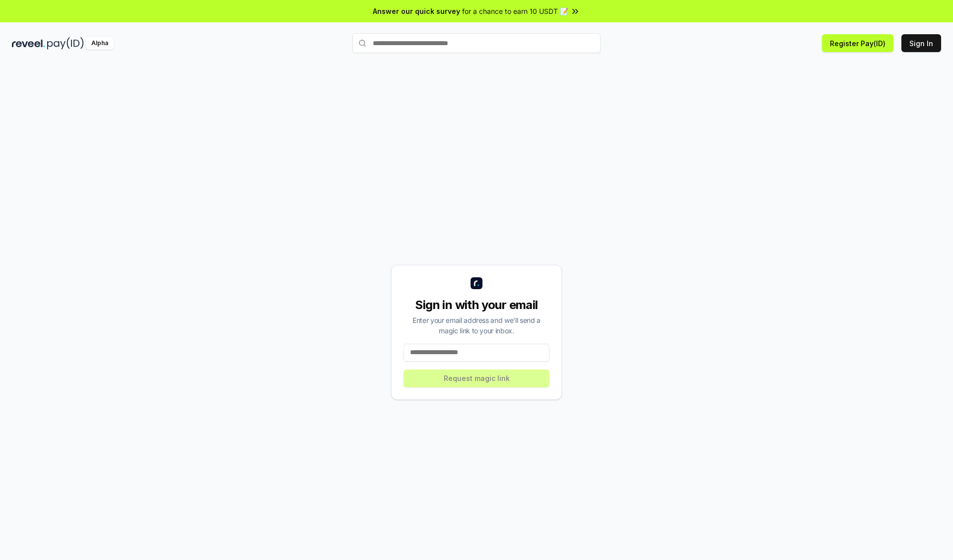  Describe the element at coordinates (921, 44) in the screenshot. I see `button: Sign In` at that location.